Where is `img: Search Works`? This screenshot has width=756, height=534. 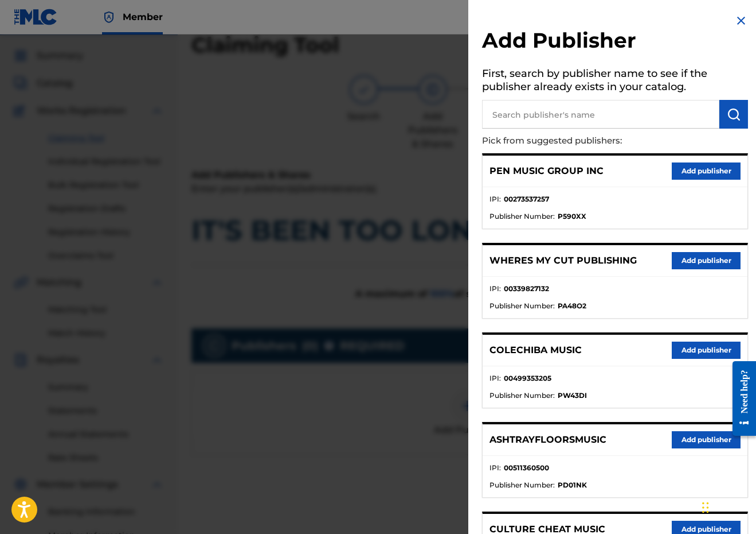
img: Search Works is located at coordinates (734, 114).